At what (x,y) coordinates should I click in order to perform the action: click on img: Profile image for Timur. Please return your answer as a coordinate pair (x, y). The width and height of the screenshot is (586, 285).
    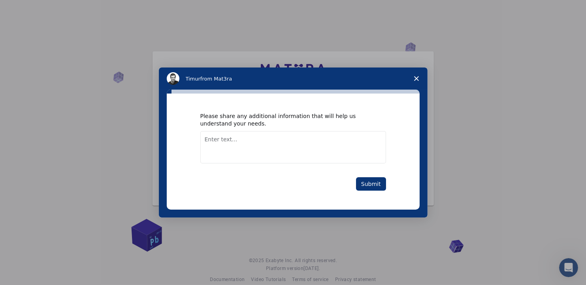
    Looking at the image, I should click on (173, 79).